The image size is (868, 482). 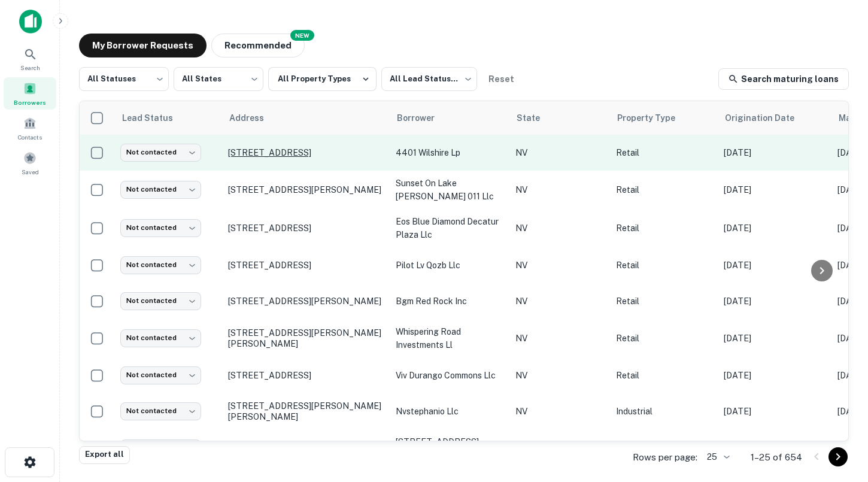 I want to click on img: capitalize-icon.png, so click(x=30, y=22).